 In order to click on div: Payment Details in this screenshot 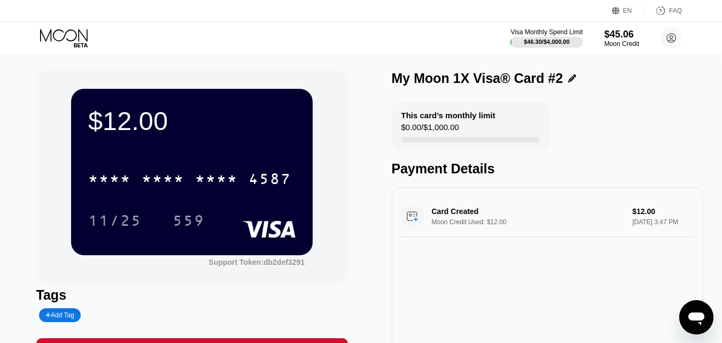, I will do `click(547, 168)`.